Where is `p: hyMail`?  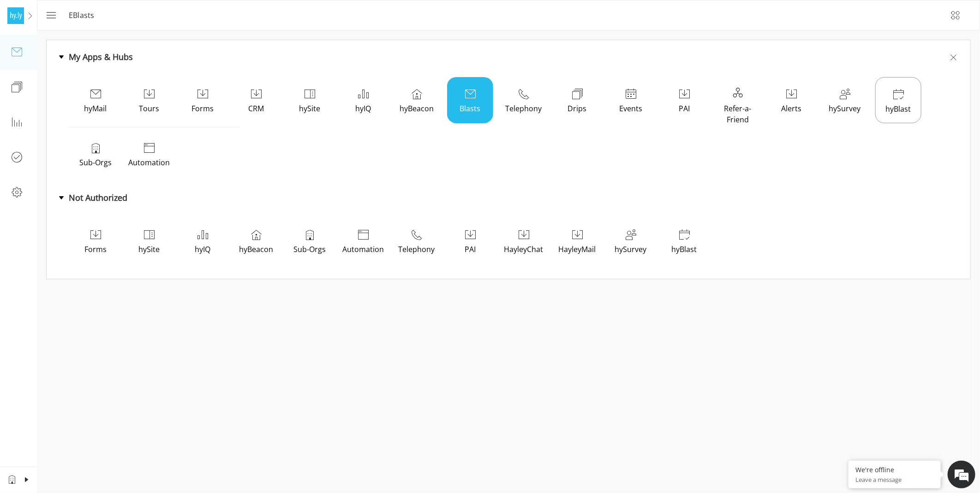
p: hyMail is located at coordinates (95, 108).